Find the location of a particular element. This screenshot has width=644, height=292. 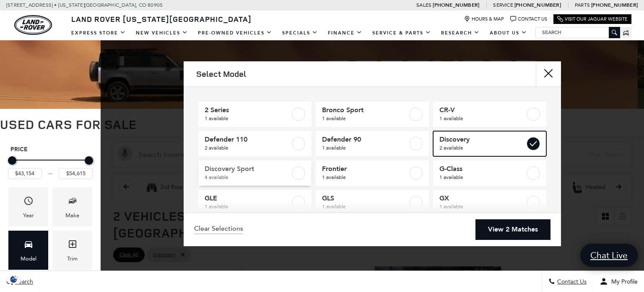

h5: Price is located at coordinates (50, 150).